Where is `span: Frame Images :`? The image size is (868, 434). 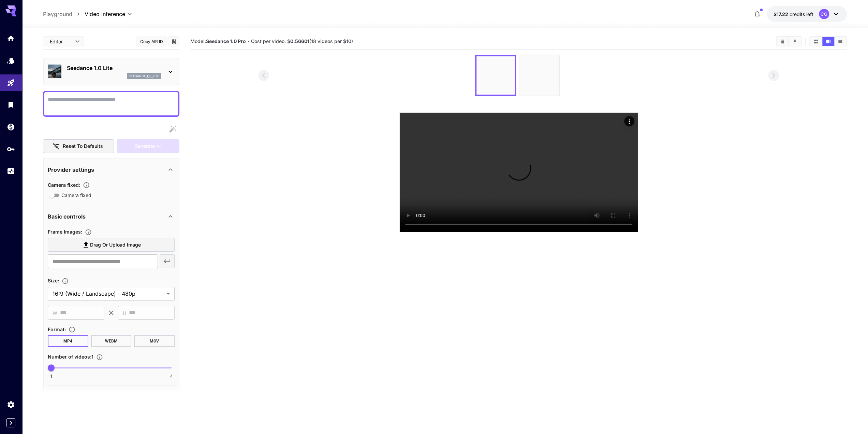
span: Frame Images : is located at coordinates (65, 231).